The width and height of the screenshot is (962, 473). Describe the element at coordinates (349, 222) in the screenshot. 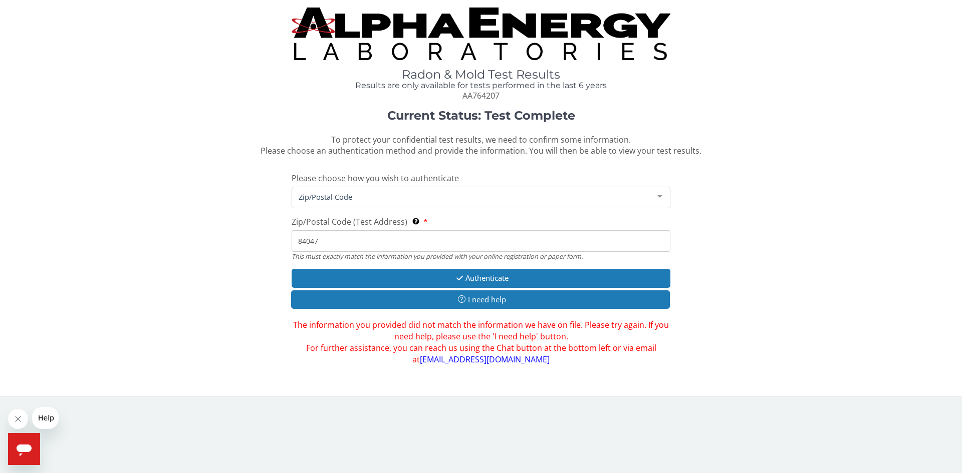

I see `span: Zip/Postal Code (Test Address)` at that location.